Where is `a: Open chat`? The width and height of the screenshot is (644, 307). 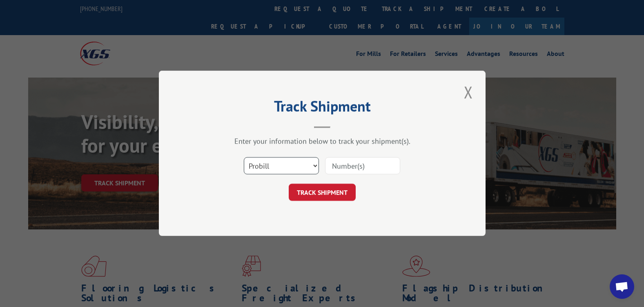 a: Open chat is located at coordinates (622, 287).